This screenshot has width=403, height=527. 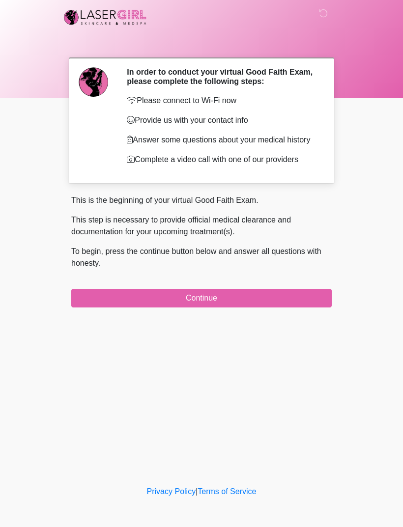 I want to click on p: Answer some questions about your medical history, so click(x=222, y=140).